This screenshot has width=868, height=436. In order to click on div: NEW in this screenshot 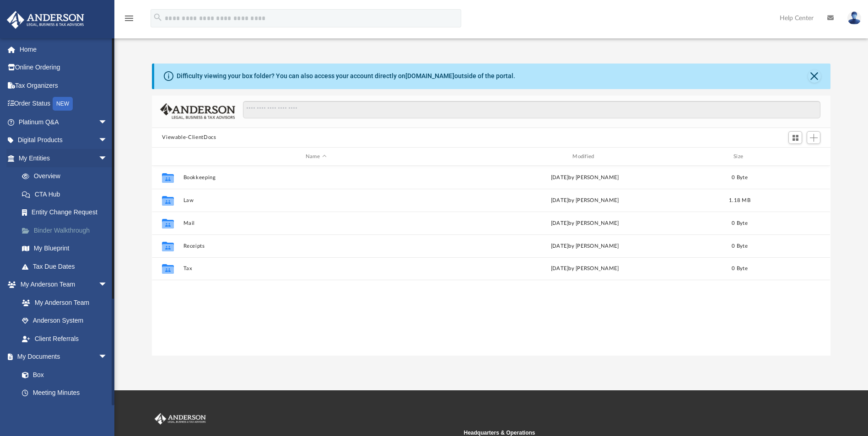, I will do `click(63, 104)`.